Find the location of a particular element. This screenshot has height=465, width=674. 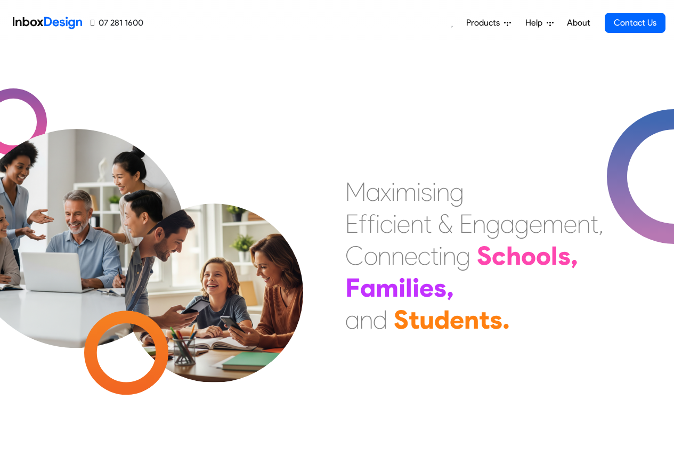

span: Products is located at coordinates (485, 23).